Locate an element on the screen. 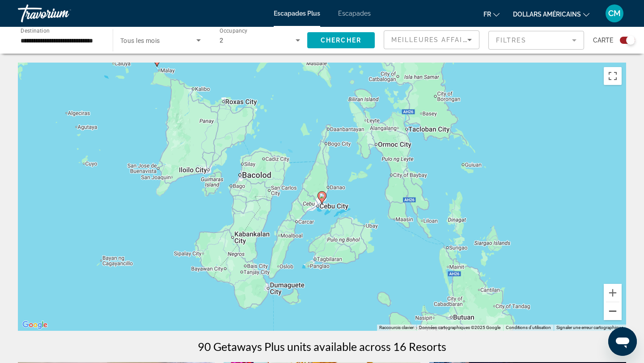  button: Zoom arrière is located at coordinates (613, 311).